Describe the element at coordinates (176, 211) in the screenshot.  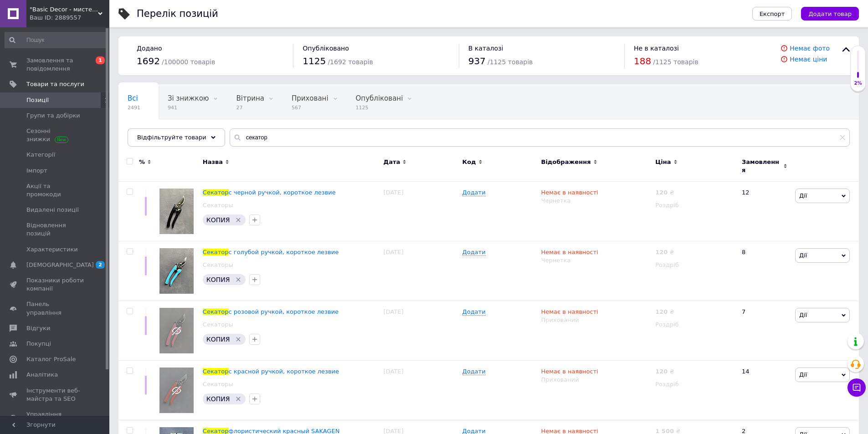
I see `img: Секатор с черной ручкой, короткое лезвие` at that location.